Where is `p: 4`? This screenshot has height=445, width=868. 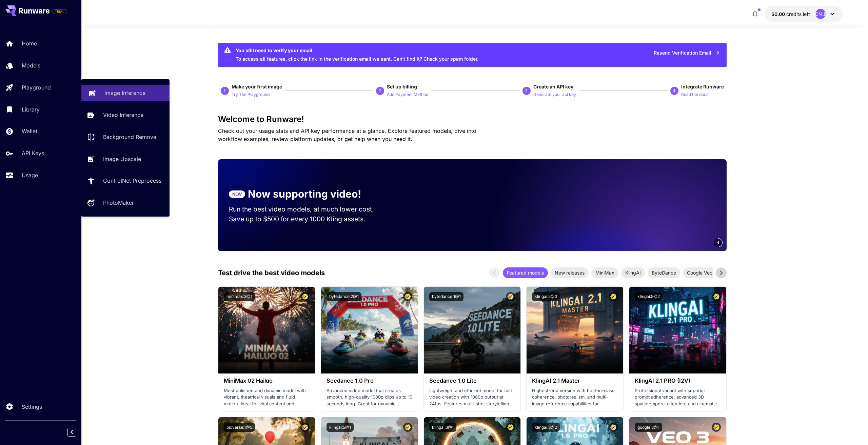 p: 4 is located at coordinates (674, 91).